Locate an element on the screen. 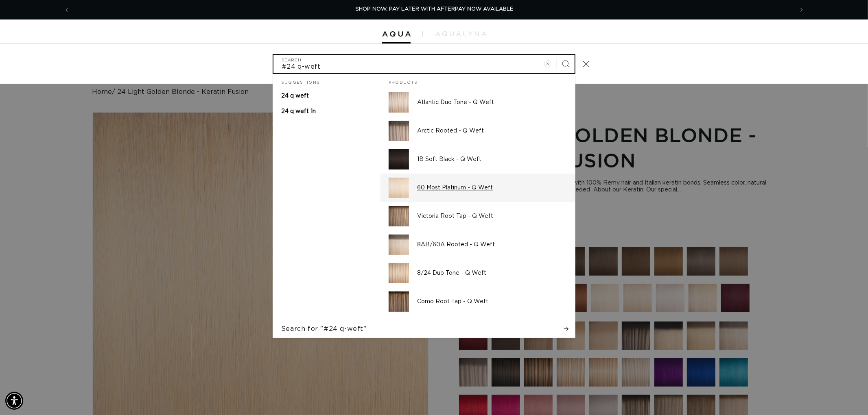  button: Search is located at coordinates (566, 64).